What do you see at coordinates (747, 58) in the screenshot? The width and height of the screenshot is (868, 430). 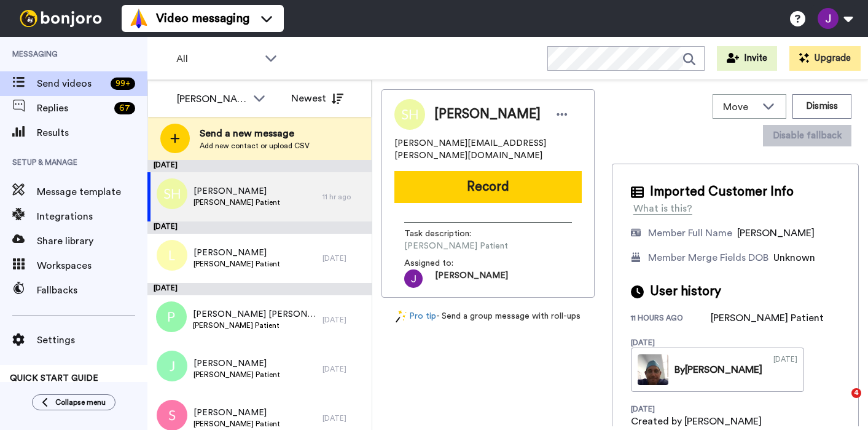 I see `button: Invite` at bounding box center [747, 58].